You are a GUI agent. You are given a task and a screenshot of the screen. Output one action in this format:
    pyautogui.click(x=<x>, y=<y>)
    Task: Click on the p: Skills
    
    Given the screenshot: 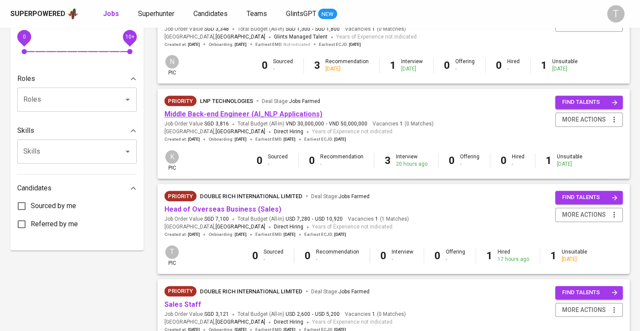 What is the action you would take?
    pyautogui.click(x=26, y=131)
    